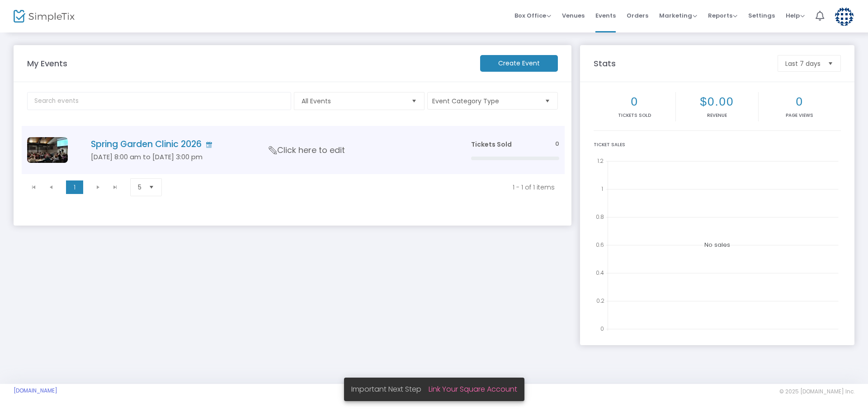 Image resolution: width=868 pixels, height=411 pixels. I want to click on span: Marketing, so click(678, 16).